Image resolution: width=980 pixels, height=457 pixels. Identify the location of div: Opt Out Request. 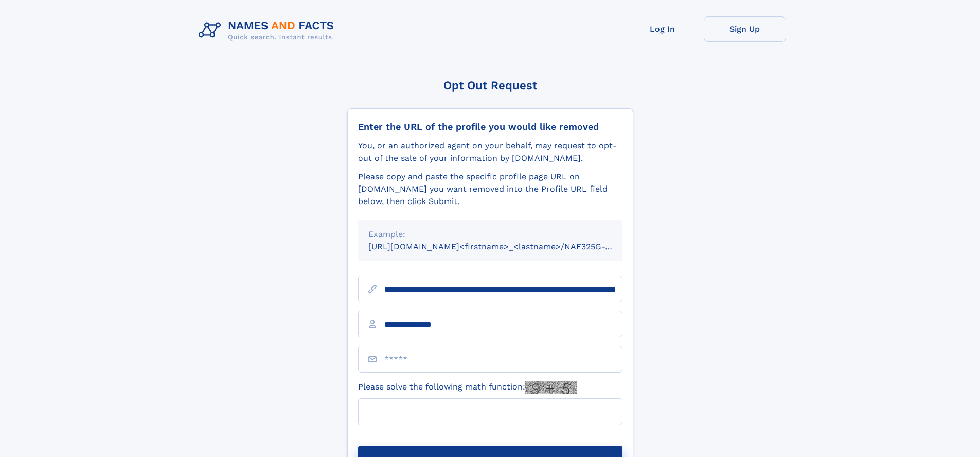
(490, 85).